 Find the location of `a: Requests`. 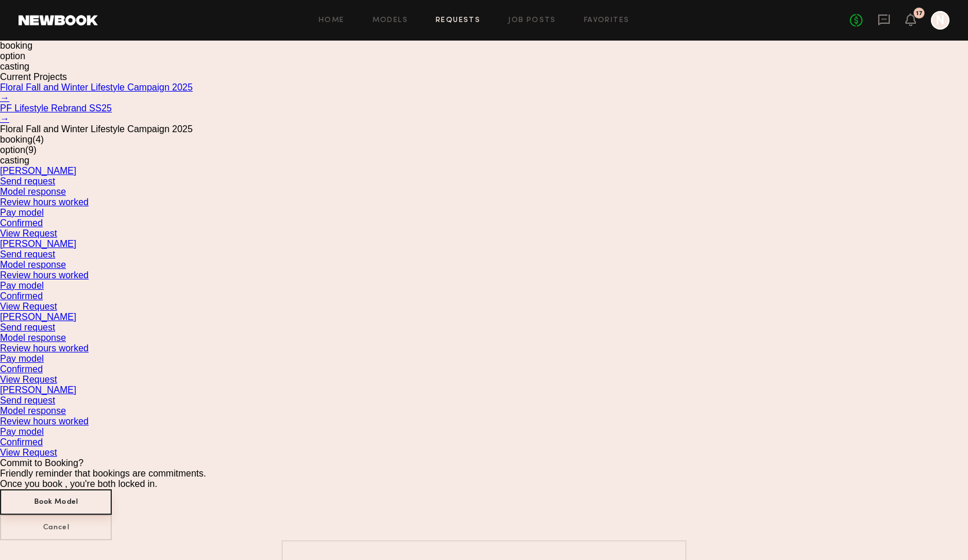

a: Requests is located at coordinates (458, 21).